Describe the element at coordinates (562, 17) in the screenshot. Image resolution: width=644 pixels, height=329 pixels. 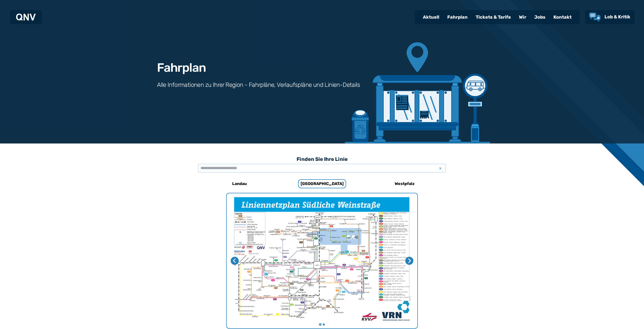
I see `div: Kontakt` at that location.